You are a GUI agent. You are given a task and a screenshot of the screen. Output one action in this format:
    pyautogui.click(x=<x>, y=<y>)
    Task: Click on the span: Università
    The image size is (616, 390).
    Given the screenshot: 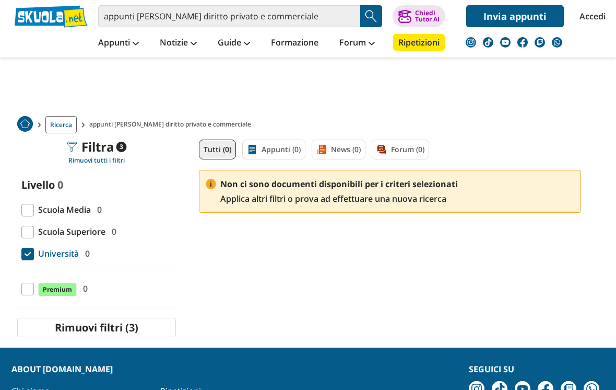 What is the action you would take?
    pyautogui.click(x=56, y=253)
    